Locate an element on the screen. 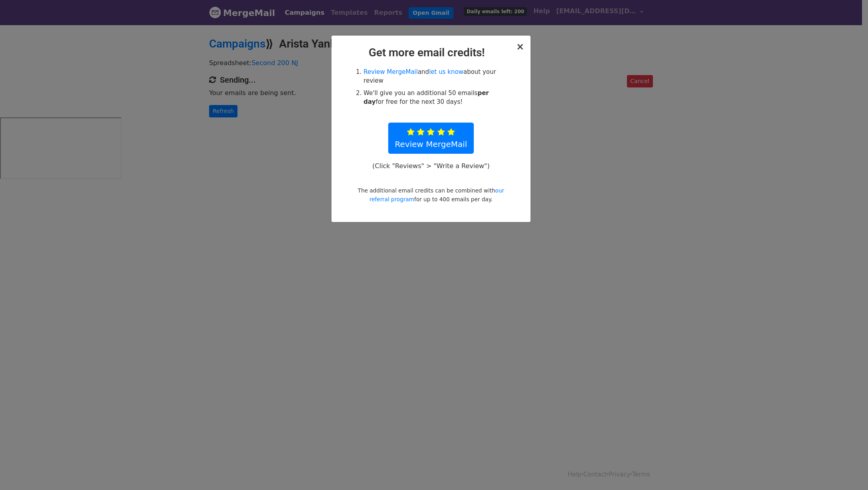 This screenshot has height=490, width=868. button: Close is located at coordinates (520, 47).